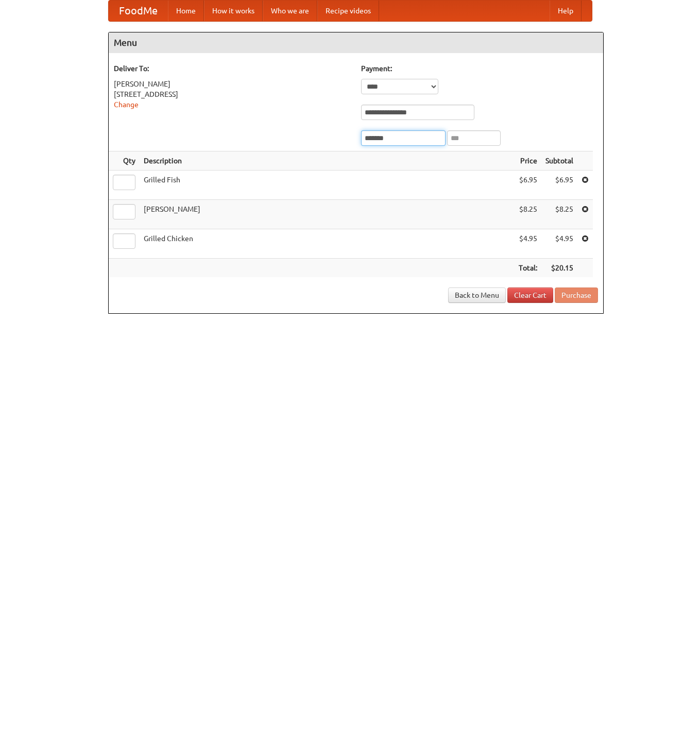  Describe the element at coordinates (290, 11) in the screenshot. I see `a: Who we are` at that location.